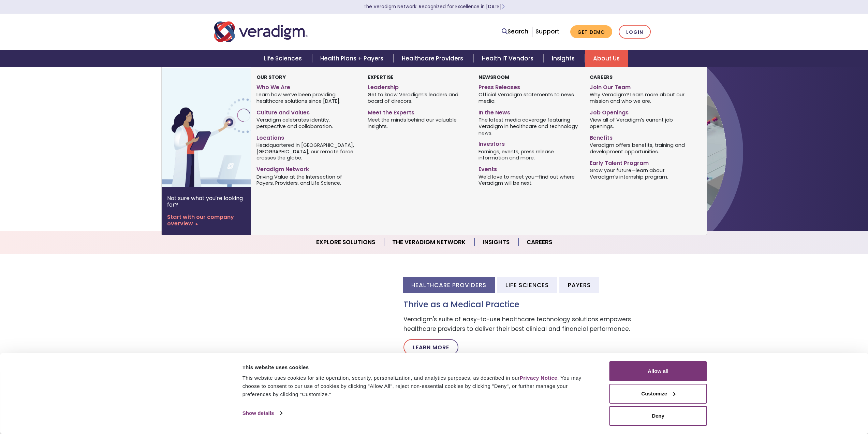  Describe the element at coordinates (429, 242) in the screenshot. I see `a: The Veradigm Network` at that location.